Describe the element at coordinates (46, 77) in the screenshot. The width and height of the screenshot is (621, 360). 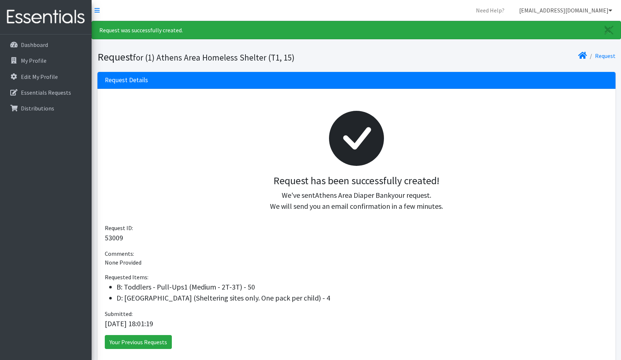
I see `a: Edit My Profile` at that location.